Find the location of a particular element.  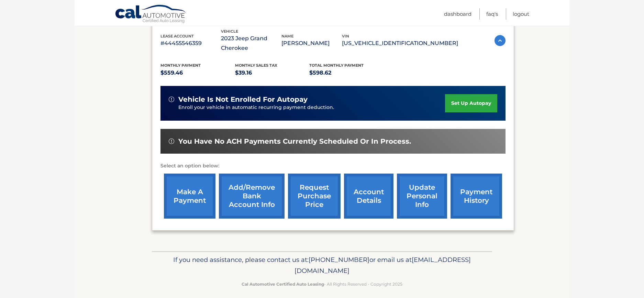

span: lease account is located at coordinates (177, 36).